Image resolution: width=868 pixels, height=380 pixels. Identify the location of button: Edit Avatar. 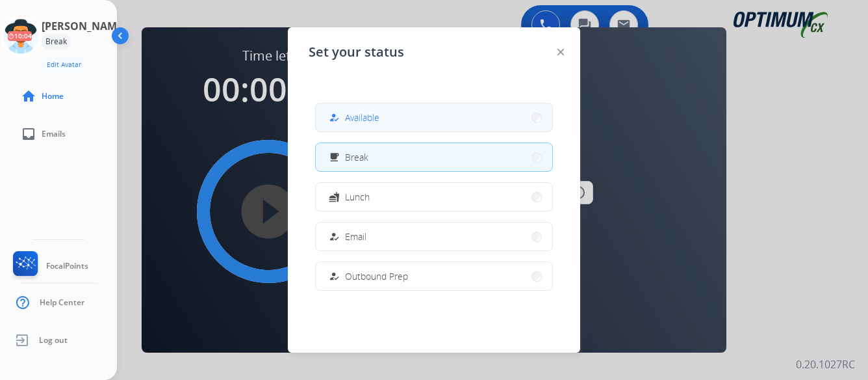
(63, 64).